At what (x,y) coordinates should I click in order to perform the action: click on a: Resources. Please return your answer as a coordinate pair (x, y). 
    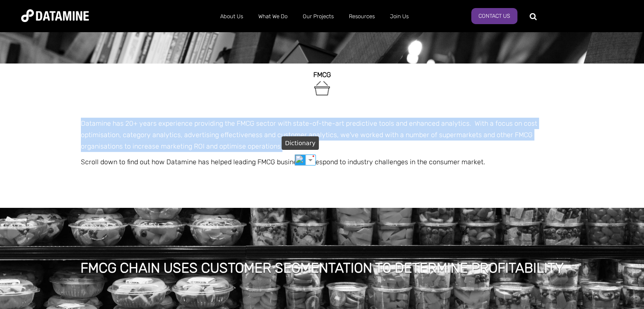
    Looking at the image, I should click on (362, 16).